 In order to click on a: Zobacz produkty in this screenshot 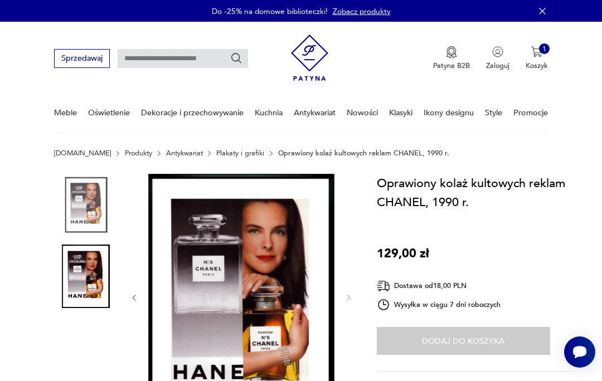, I will do `click(362, 11)`.